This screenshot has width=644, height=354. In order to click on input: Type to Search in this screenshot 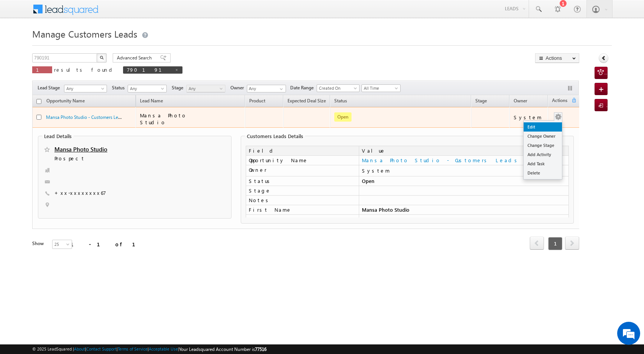, I will do `click(266, 89)`.